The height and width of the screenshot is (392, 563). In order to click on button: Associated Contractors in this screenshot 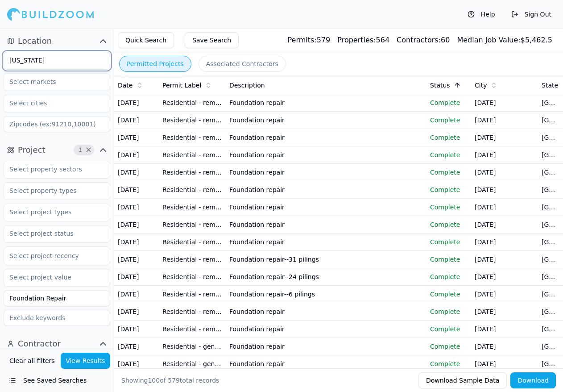, I will do `click(242, 64)`.